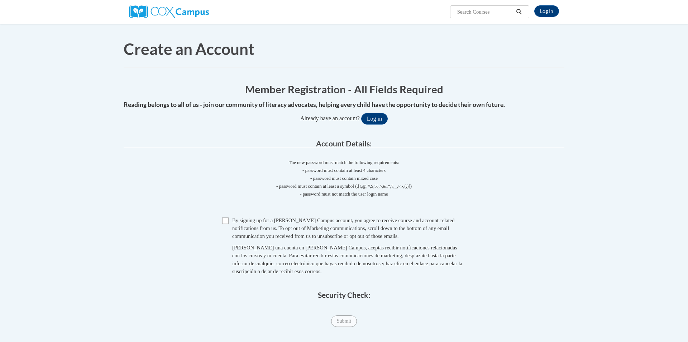 Image resolution: width=688 pixels, height=342 pixels. What do you see at coordinates (374, 119) in the screenshot?
I see `button: Log in` at bounding box center [374, 119].